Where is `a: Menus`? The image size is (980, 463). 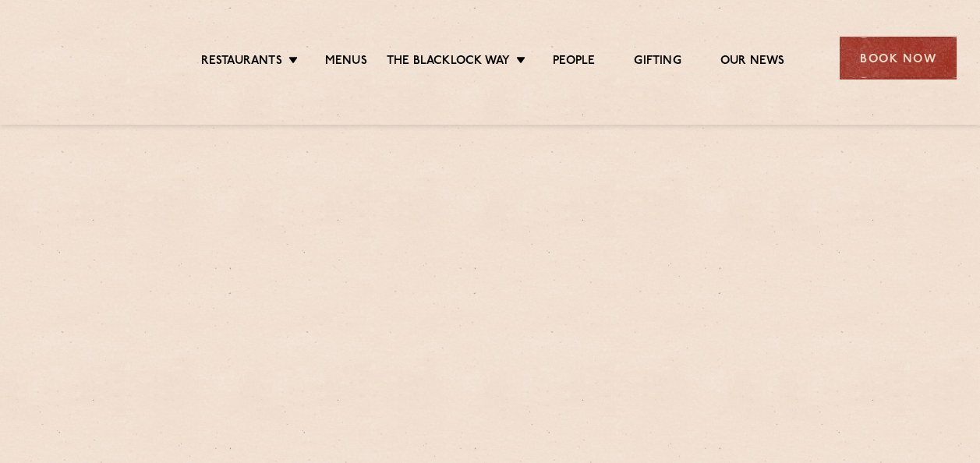
a: Menus is located at coordinates (346, 62).